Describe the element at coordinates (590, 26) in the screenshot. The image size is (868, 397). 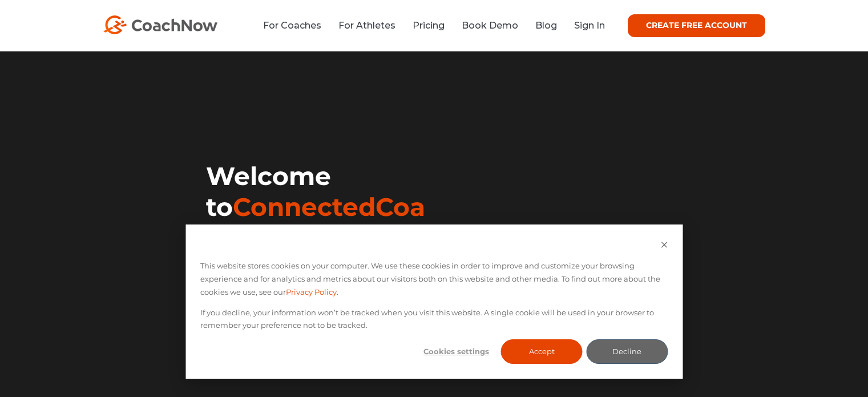
I see `a: Sign In` at that location.